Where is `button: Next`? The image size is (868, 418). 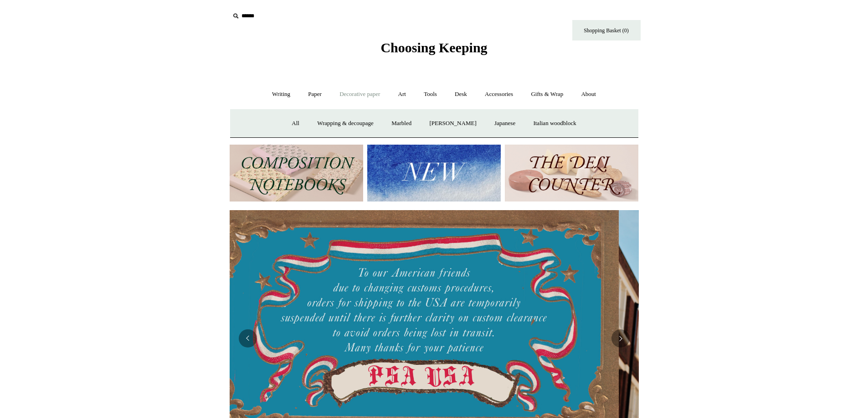 button: Next is located at coordinates (620, 338).